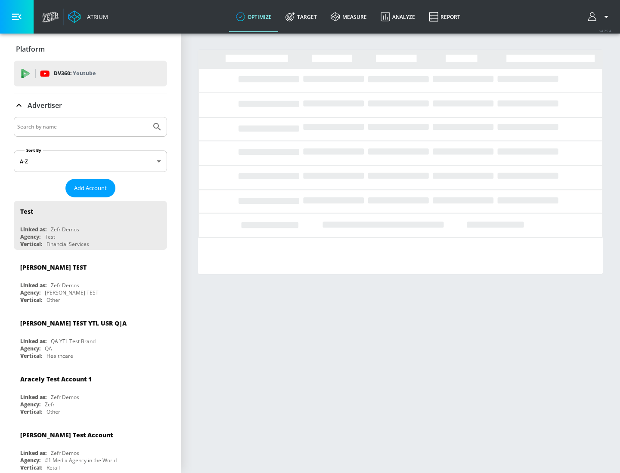  Describe the element at coordinates (90, 188) in the screenshot. I see `span: Add Account` at that location.